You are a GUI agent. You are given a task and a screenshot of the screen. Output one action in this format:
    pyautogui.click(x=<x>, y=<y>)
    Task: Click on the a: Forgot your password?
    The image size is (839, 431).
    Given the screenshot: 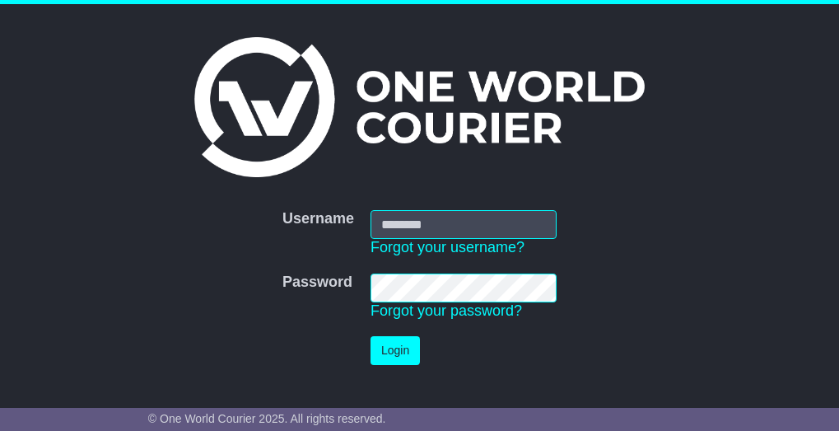 What is the action you would take?
    pyautogui.click(x=446, y=311)
    